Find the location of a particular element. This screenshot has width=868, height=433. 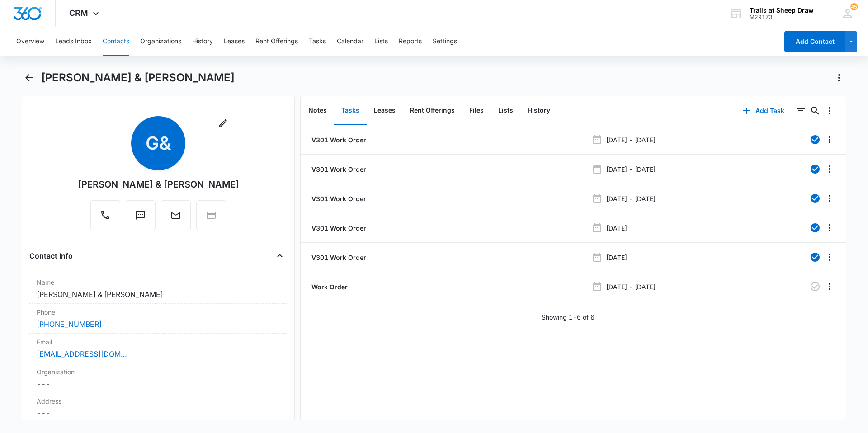

label: Name is located at coordinates (158, 282).